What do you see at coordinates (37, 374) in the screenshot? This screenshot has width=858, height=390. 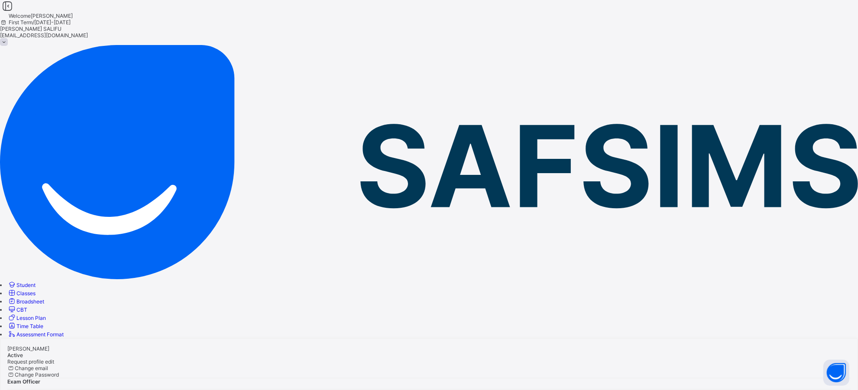 I see `span: Change Password` at bounding box center [37, 374].